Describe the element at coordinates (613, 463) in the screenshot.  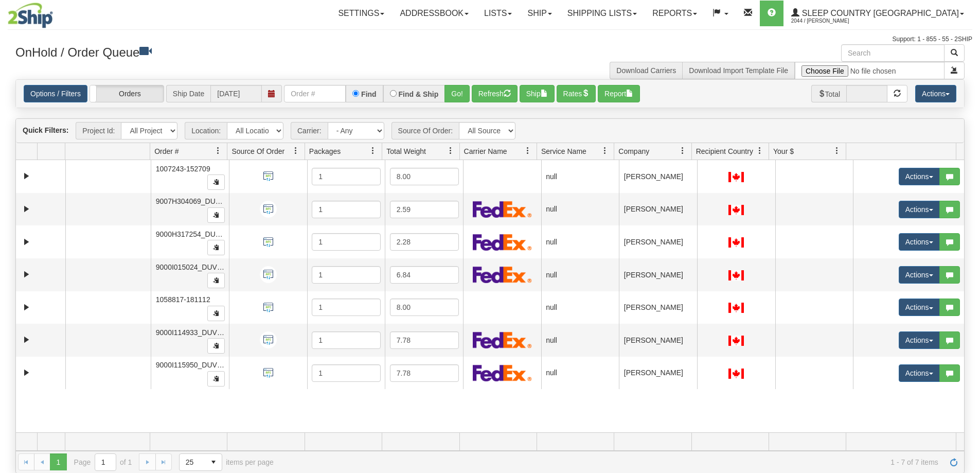
I see `span: 1 - 7 of 7 items` at that location.